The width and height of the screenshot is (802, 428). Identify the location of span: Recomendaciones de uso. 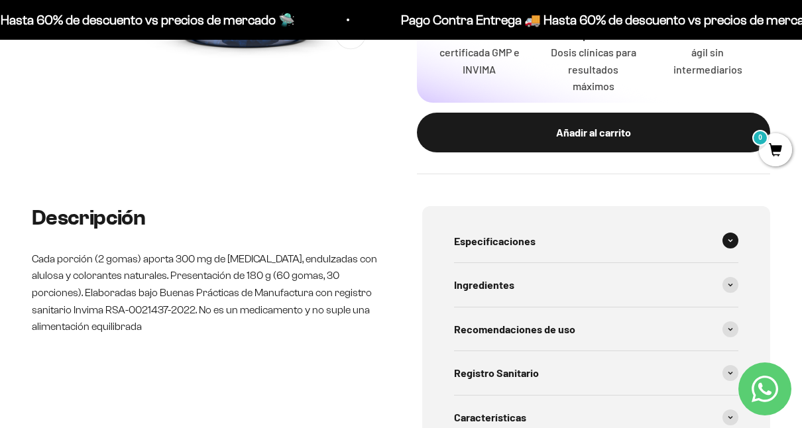
(514, 329).